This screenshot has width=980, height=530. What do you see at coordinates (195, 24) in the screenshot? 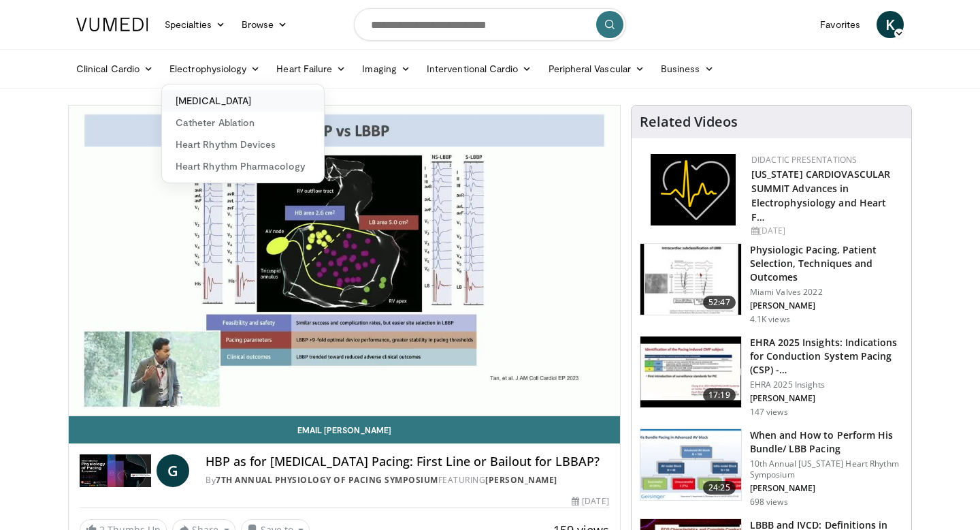
I see `a: Specialties` at bounding box center [195, 24].